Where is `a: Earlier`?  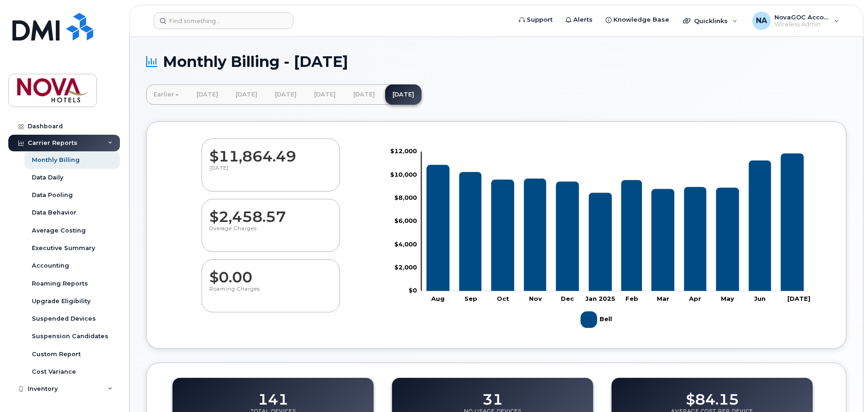 a: Earlier is located at coordinates (166, 95).